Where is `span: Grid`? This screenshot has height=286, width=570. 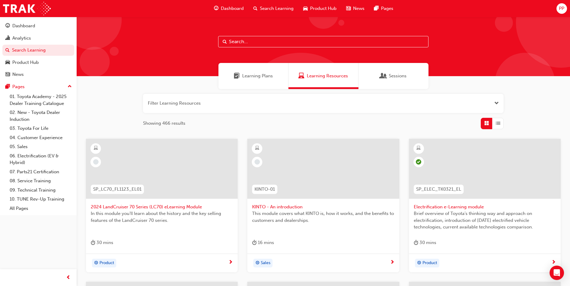
span: Grid is located at coordinates (486, 123).